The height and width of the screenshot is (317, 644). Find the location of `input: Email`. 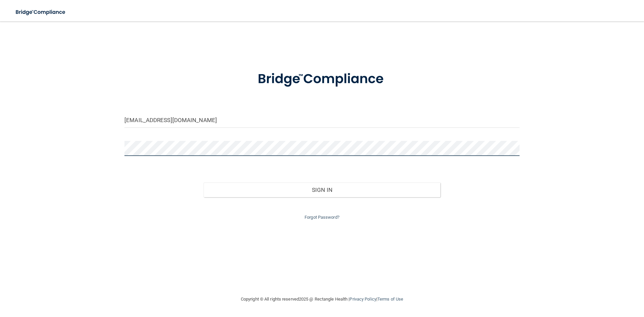

input: Email is located at coordinates (322, 120).